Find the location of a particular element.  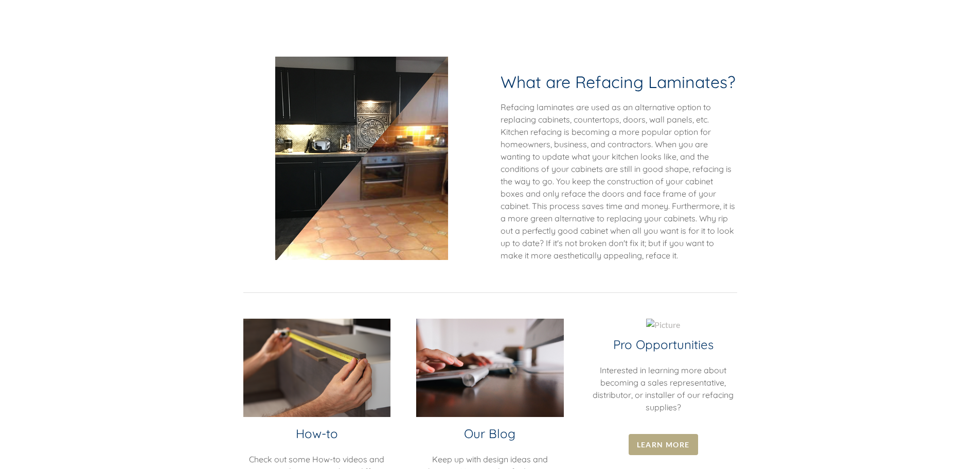

span: Learn More is located at coordinates (663, 445).